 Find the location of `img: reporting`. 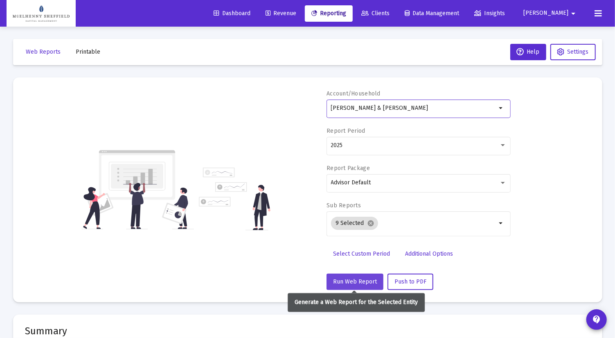

img: reporting is located at coordinates (138, 190).